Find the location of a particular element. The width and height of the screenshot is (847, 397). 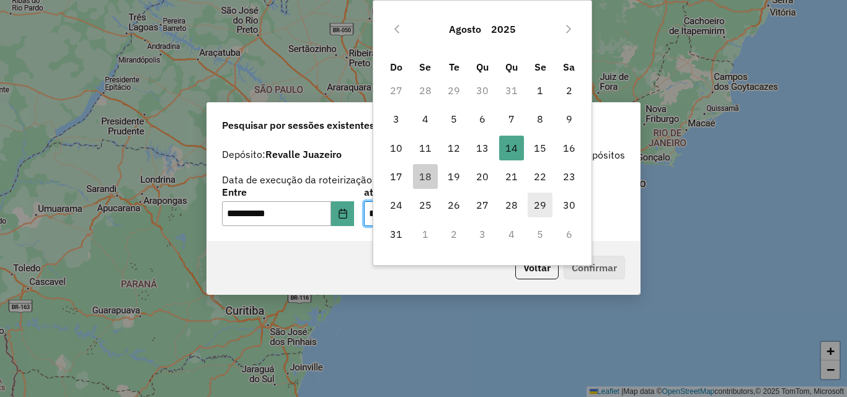

strong: Revalle Juazeiro is located at coordinates (303, 154).